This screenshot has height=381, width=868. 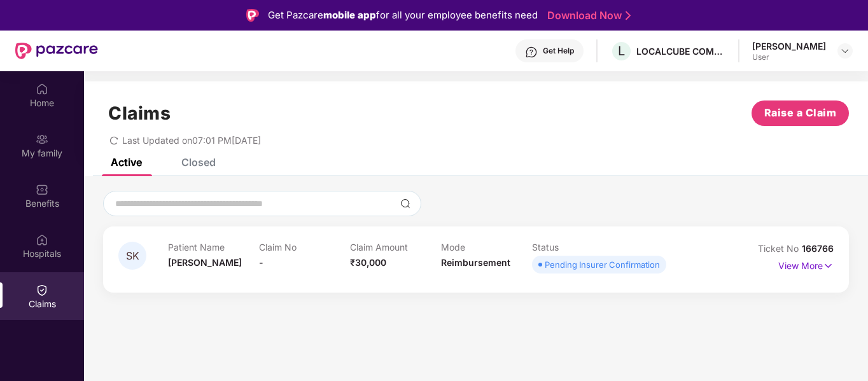 I want to click on img: svg+xml;base64,PHN2ZyBpZD0iSGVscC0zMngzMiIgeG1sbnM9Imh0dHA6Ly93d3cudzMub3JnLzIwMDAvc3ZnIiB3aWR0aD..., so click(x=531, y=52).